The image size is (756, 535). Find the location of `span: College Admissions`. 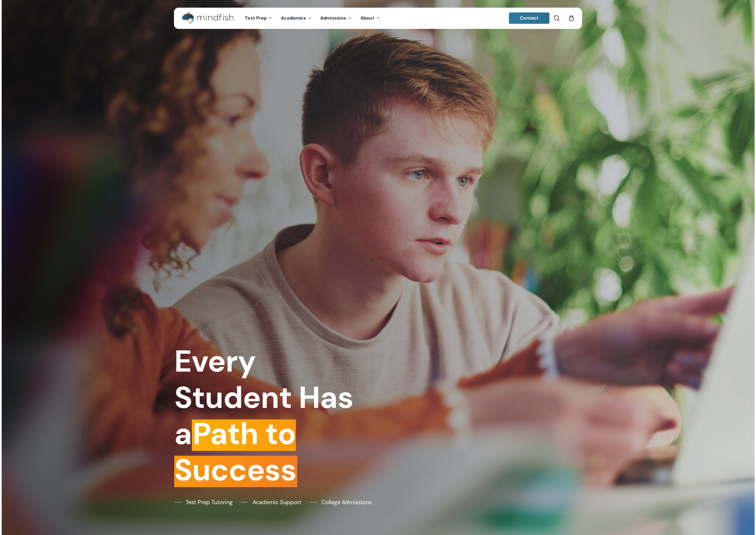

span: College Admissions is located at coordinates (346, 503).